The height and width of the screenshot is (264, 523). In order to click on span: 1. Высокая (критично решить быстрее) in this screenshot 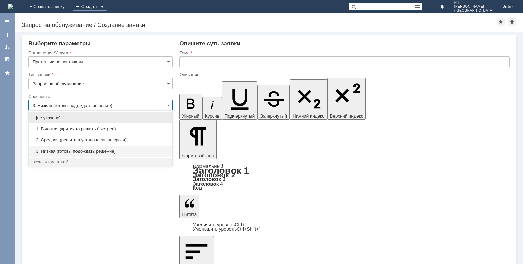, I will do `click(101, 129)`.